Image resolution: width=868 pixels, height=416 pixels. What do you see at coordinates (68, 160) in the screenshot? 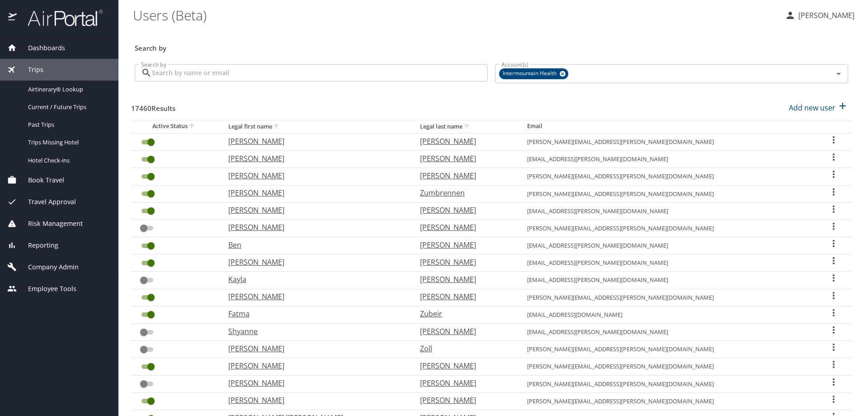
I see `span: Hotel Check-ins` at bounding box center [68, 160].